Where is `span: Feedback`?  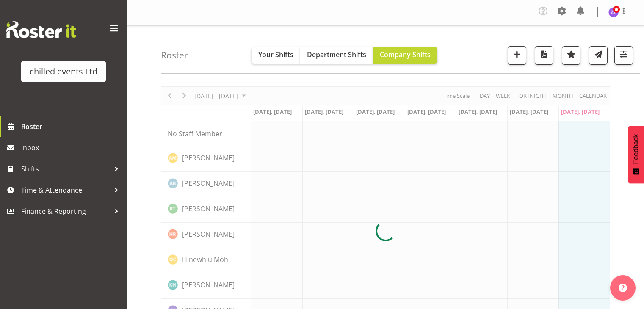 span: Feedback is located at coordinates (636, 149).